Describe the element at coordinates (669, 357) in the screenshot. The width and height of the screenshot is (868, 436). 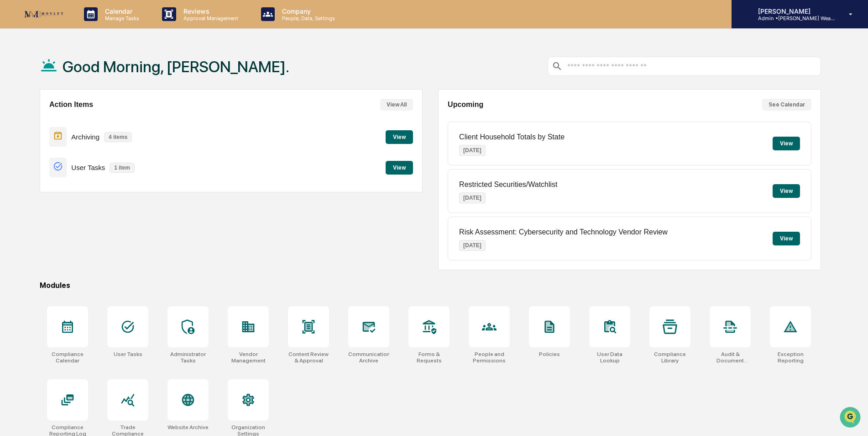
I see `div: Compliance Library` at that location.